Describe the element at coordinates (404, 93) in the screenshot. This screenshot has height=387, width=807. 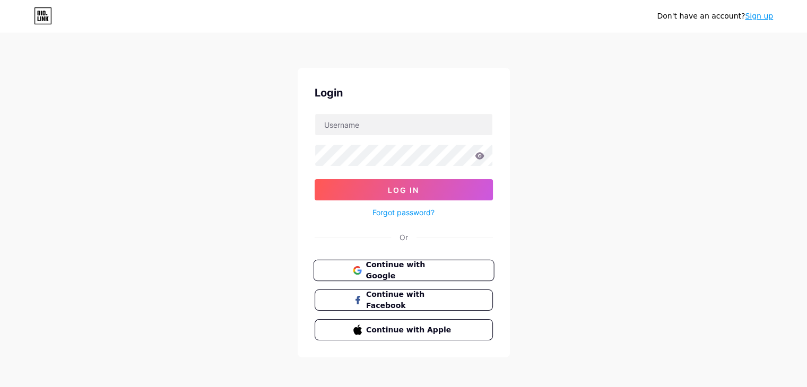
I see `div: Login` at that location.